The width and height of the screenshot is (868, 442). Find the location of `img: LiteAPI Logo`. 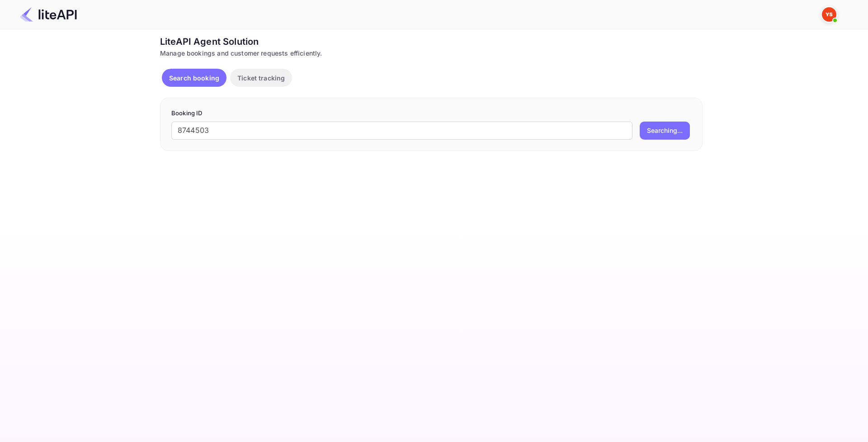

img: LiteAPI Logo is located at coordinates (48, 15).